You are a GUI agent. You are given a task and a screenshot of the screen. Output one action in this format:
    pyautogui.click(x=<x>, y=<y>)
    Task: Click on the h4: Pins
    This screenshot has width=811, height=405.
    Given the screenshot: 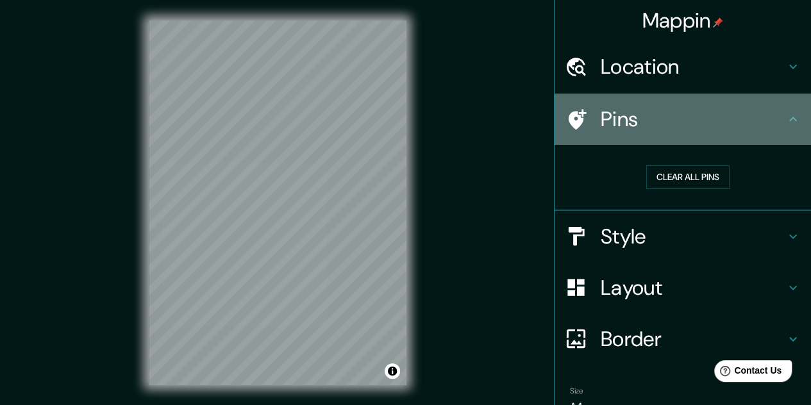 What is the action you would take?
    pyautogui.click(x=693, y=119)
    